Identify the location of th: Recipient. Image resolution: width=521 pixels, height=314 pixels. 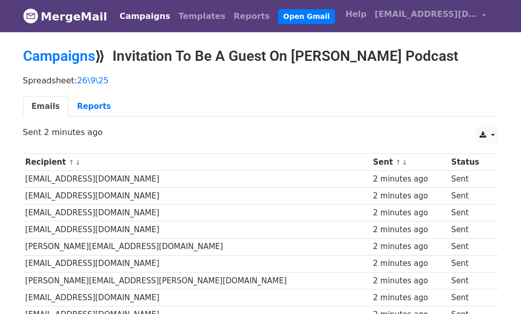
(197, 162).